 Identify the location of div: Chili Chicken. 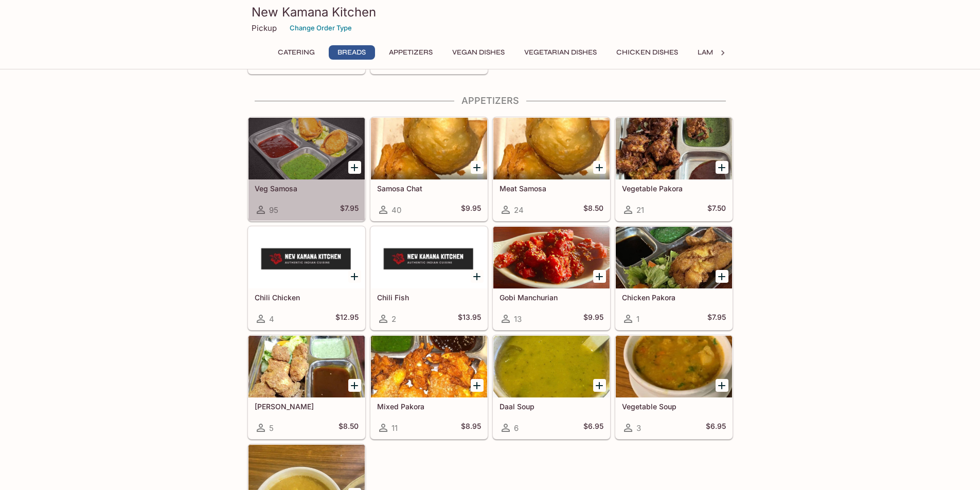
(307, 258).